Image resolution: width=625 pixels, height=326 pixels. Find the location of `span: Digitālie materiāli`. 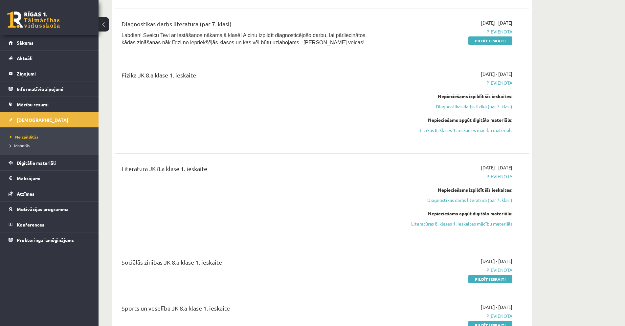

span: Digitālie materiāli is located at coordinates (36, 163).